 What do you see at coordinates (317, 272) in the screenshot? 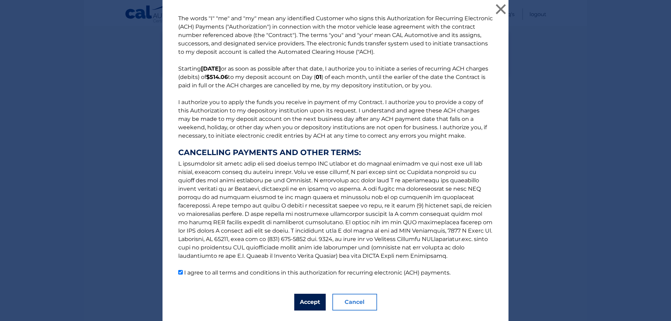
I see `label: I agree to all terms and conditions in this authorization for recurring electronic (ACH) payments.` at bounding box center [317, 272].